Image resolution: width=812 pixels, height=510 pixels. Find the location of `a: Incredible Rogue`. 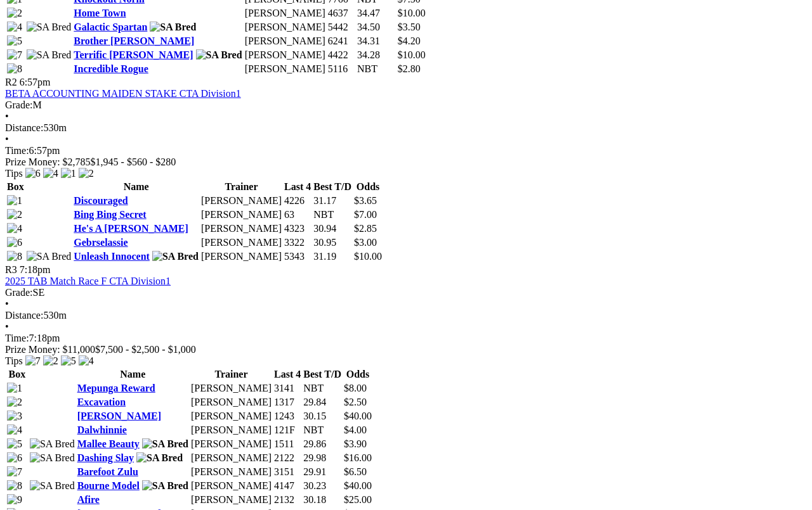

a: Incredible Rogue is located at coordinates (110, 69).